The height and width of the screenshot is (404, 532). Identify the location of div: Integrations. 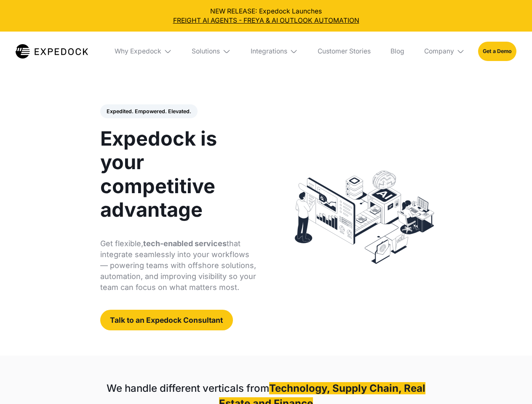
(269, 51).